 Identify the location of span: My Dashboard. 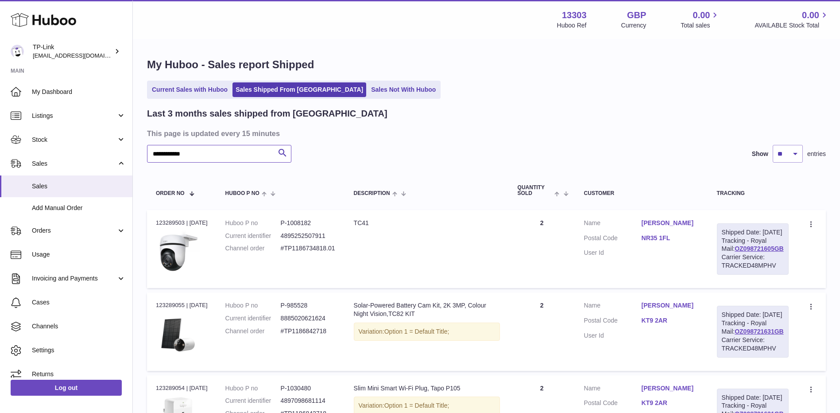
(79, 92).